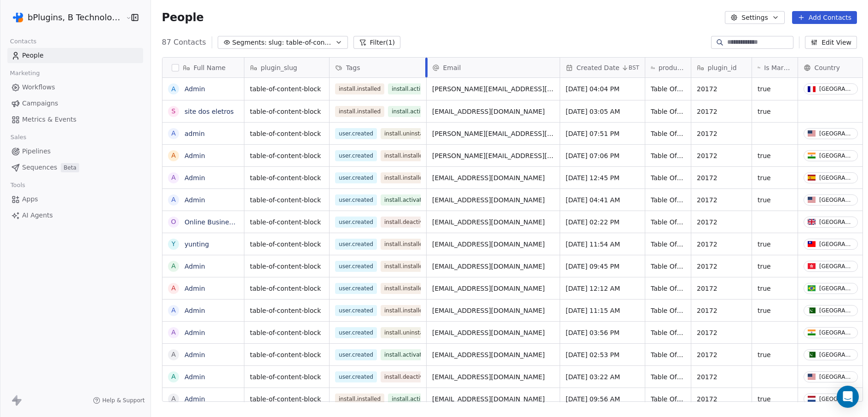 The image size is (868, 417). I want to click on button: Edit View, so click(831, 42).